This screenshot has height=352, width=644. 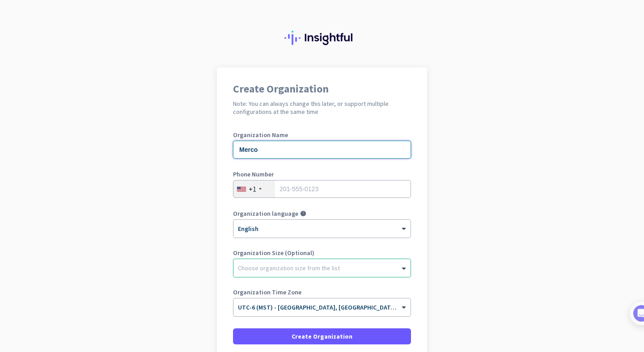 I want to click on h1: Create Organization, so click(x=322, y=89).